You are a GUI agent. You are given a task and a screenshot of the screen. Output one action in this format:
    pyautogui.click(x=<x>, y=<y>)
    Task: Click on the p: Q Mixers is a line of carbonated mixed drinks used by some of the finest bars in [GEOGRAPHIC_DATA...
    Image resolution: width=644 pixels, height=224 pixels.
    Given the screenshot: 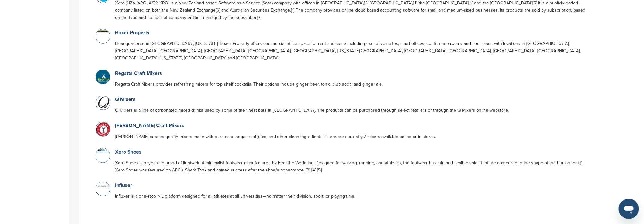 What is the action you would take?
    pyautogui.click(x=352, y=110)
    